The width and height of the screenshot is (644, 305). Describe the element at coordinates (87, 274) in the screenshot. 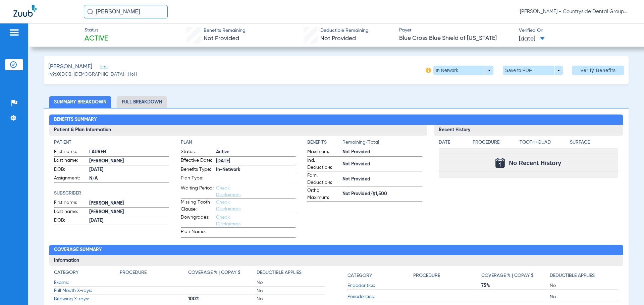

I see `app-breakdown-title: Category` at that location.